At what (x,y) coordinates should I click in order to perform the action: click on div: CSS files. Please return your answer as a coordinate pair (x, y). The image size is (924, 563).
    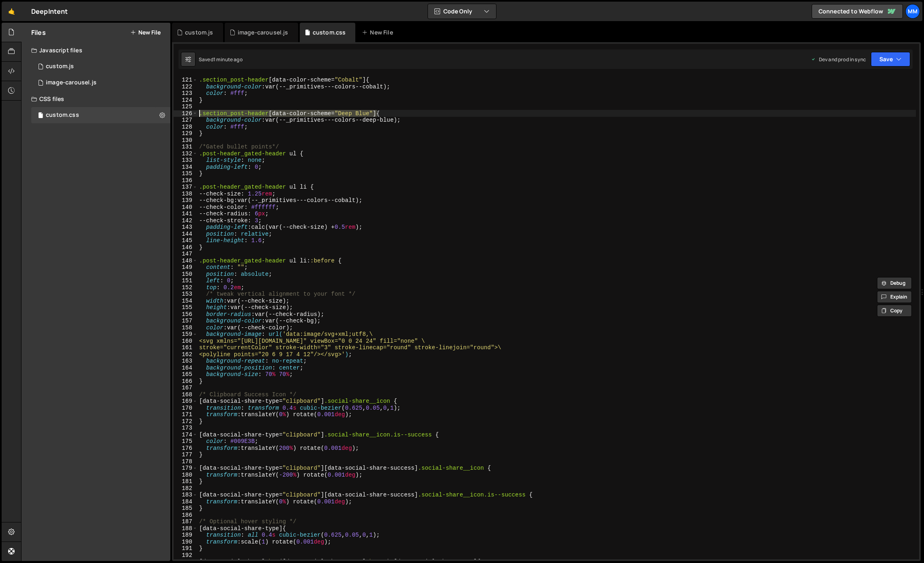
    Looking at the image, I should click on (96, 99).